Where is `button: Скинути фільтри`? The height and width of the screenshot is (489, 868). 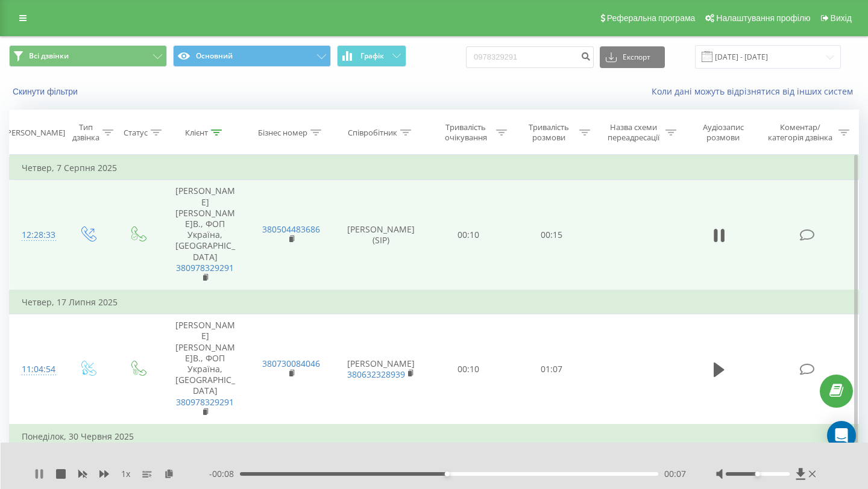 button: Скинути фільтри is located at coordinates (47, 92).